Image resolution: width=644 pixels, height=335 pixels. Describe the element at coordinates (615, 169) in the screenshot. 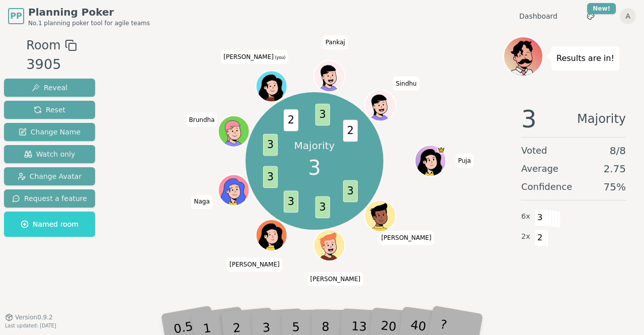

I see `span: 2.75` at that location.